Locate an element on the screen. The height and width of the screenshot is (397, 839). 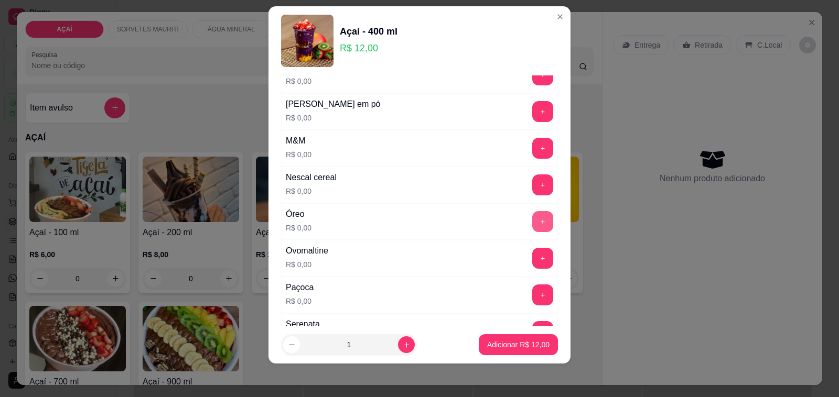
p: R$ 12,00 is located at coordinates (369, 48).